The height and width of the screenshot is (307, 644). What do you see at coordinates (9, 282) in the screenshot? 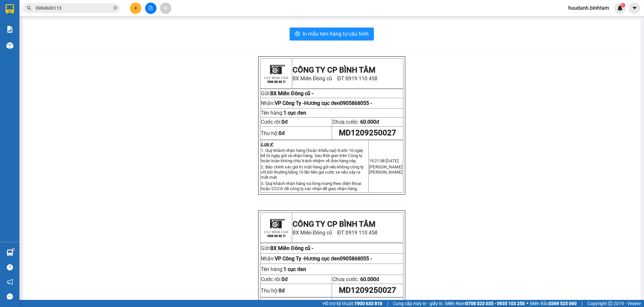
I see `span: notification` at bounding box center [9, 282].